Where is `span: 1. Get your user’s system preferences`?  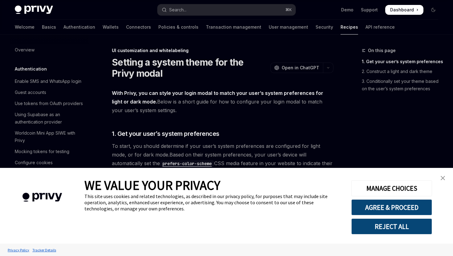 span: 1. Get your user’s system preferences is located at coordinates (165, 134).